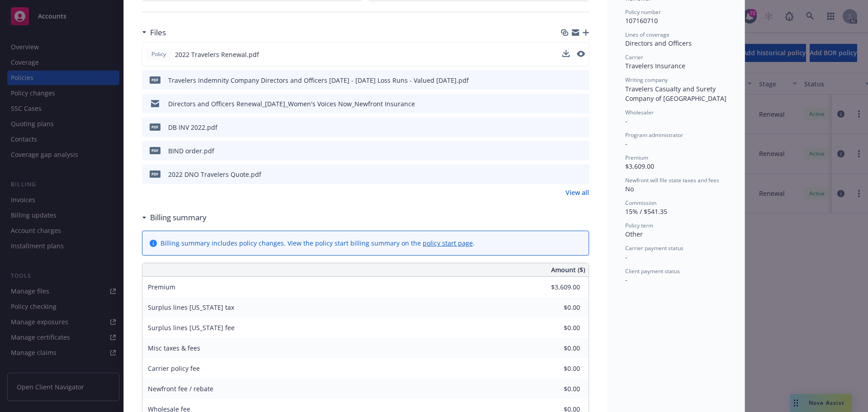  What do you see at coordinates (648, 34) in the screenshot?
I see `span: Lines of coverage` at bounding box center [648, 34].